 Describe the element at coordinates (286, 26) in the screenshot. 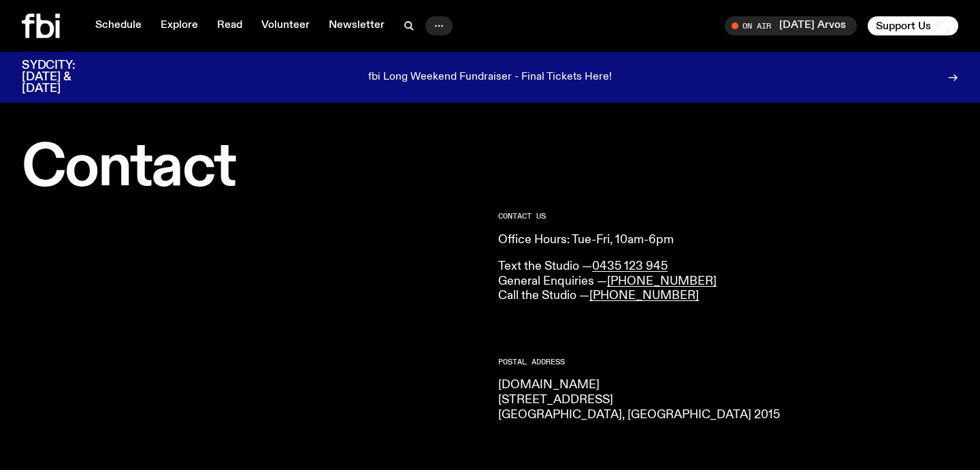

I see `a: Volunteer` at that location.